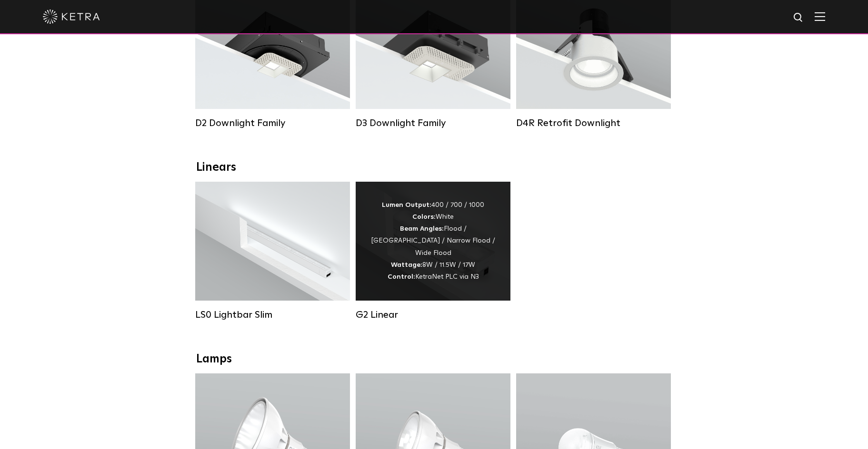  What do you see at coordinates (72, 17) in the screenshot?
I see `img: ketra-logo-2019-white` at bounding box center [72, 17].